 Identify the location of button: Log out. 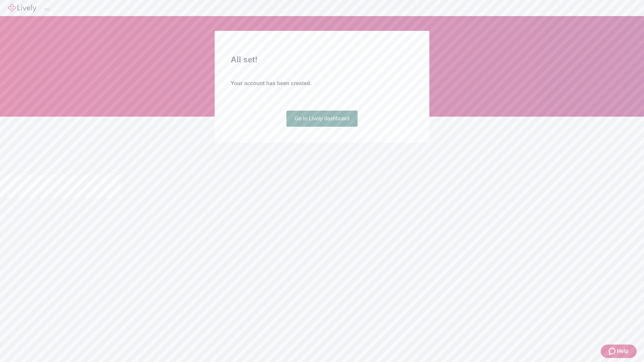
(47, 9).